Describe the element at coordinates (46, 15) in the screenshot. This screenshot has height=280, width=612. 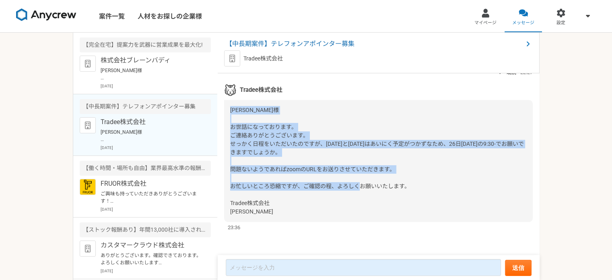
I see `img: 8DqYSo04kwAAAAASUVORK5CYII=` at that location.